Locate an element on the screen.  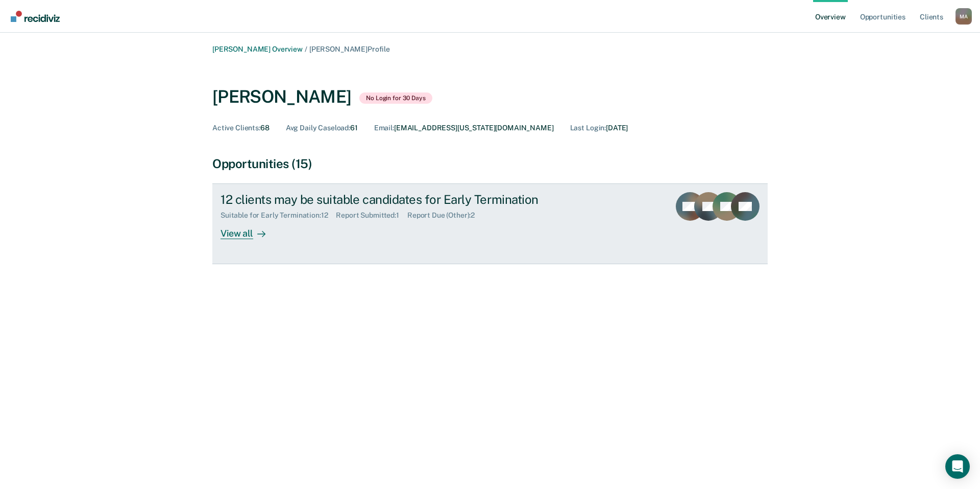
span: No Login for 30 Days is located at coordinates (395, 98).